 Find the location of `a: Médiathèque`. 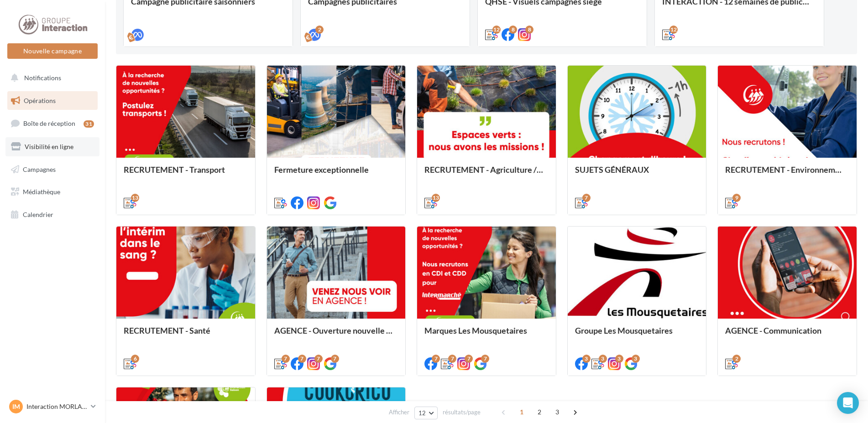

a: Médiathèque is located at coordinates (53, 192).